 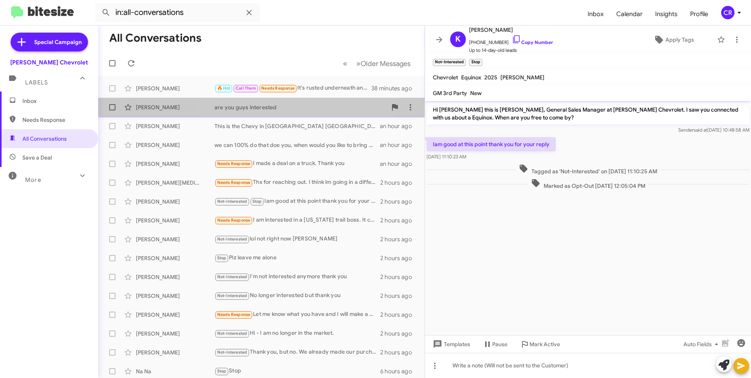 I want to click on span: Templates, so click(x=451, y=344).